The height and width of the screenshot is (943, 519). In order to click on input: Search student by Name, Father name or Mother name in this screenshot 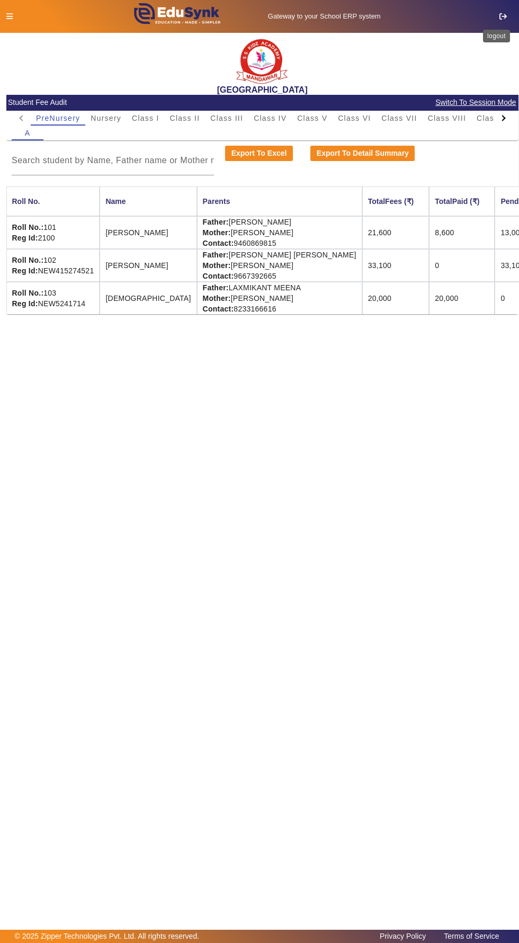, I will do `click(113, 160)`.